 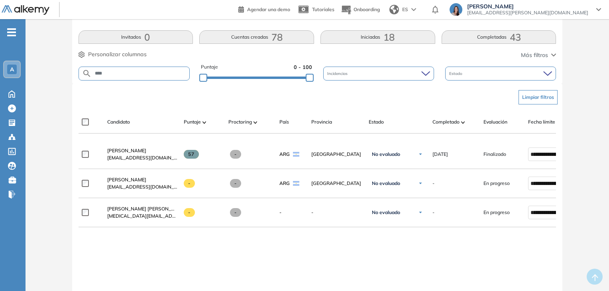 What do you see at coordinates (378, 37) in the screenshot?
I see `button: Iniciadas18` at bounding box center [378, 37].